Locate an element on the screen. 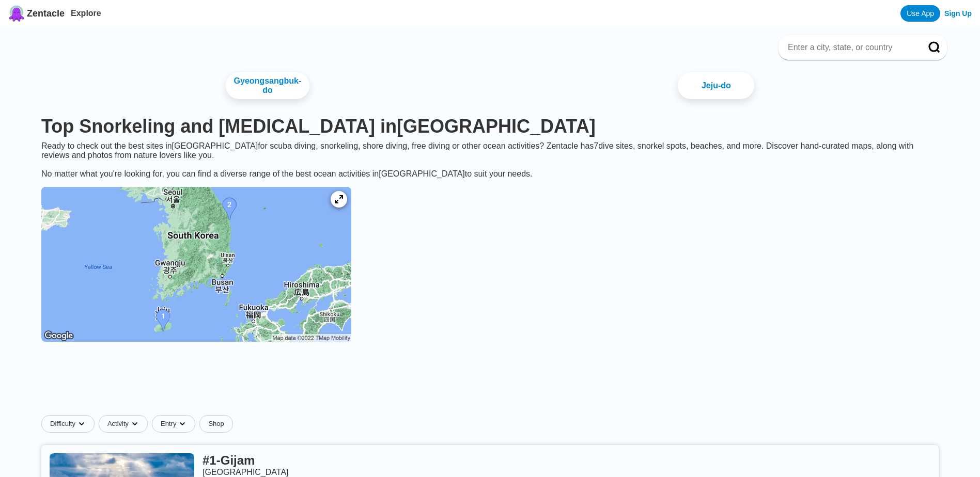 This screenshot has width=980, height=477. img: South Korea dive site map is located at coordinates (196, 264).